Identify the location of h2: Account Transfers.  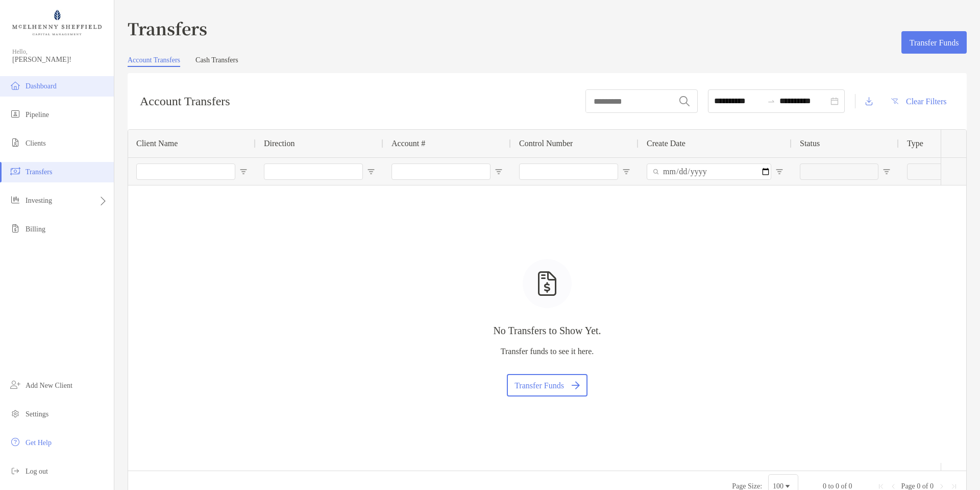
(184, 101).